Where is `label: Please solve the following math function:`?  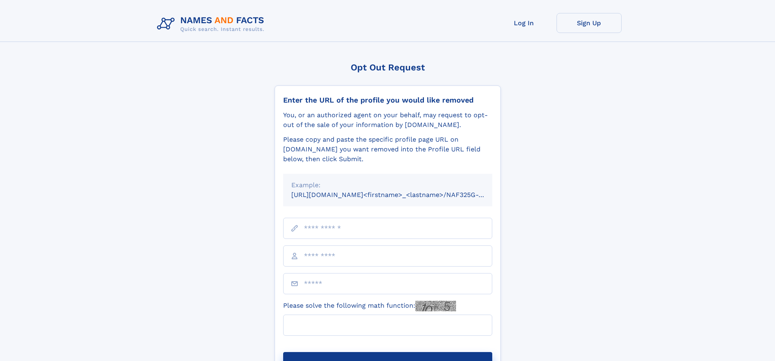
label: Please solve the following math function: is located at coordinates (370, 306).